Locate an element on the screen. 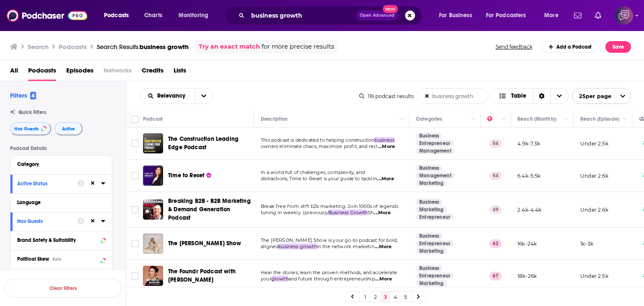  span: Episodes is located at coordinates (80, 72).